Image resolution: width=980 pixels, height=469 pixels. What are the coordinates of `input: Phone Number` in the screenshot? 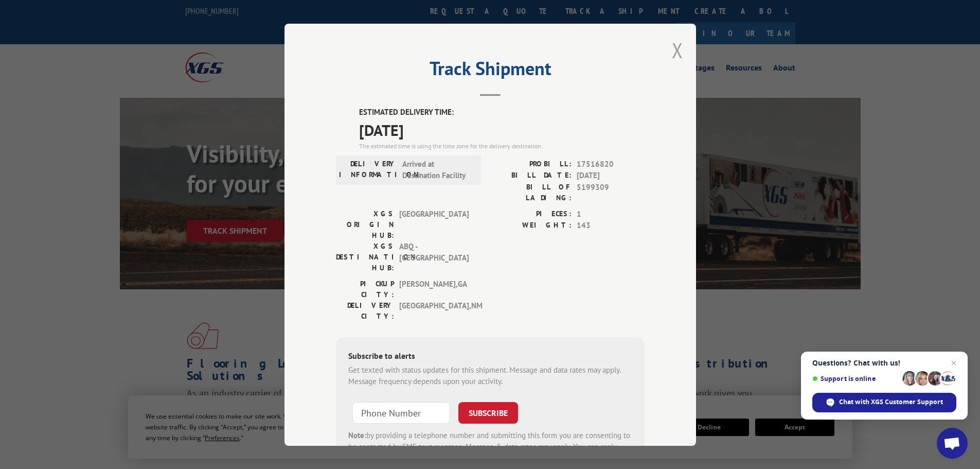 It's located at (401, 412).